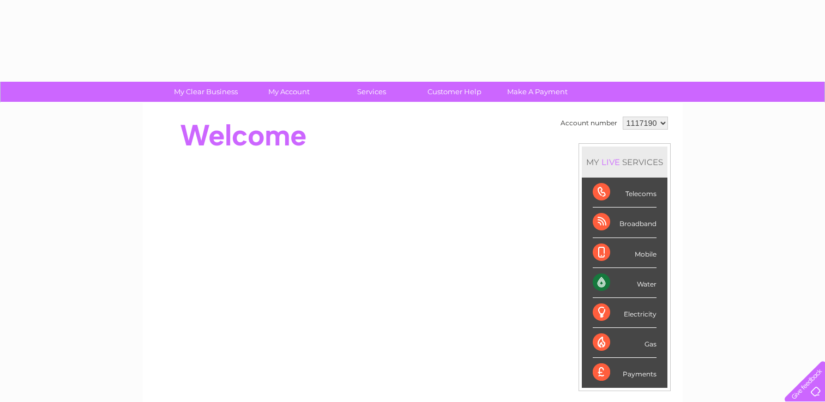 The height and width of the screenshot is (402, 825). Describe the element at coordinates (624, 283) in the screenshot. I see `div: Water` at that location.